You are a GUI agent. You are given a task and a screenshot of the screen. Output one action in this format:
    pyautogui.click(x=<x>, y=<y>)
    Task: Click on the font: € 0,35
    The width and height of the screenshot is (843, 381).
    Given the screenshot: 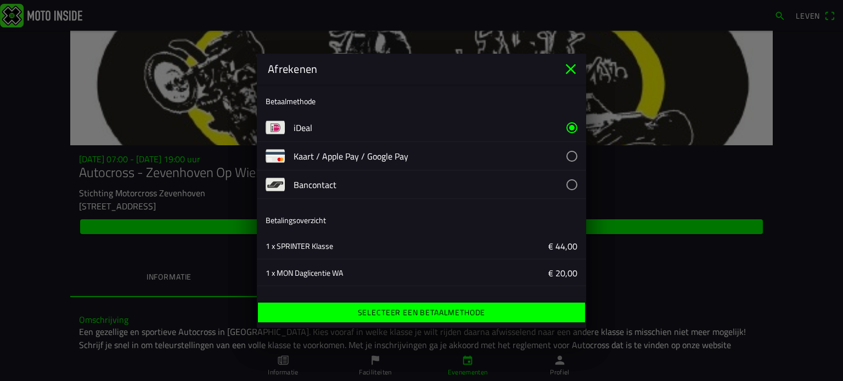 What is the action you would take?
    pyautogui.click(x=565, y=300)
    